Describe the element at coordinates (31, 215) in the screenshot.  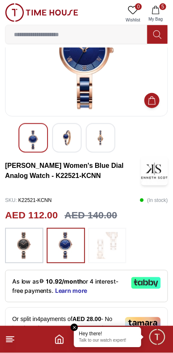
I see `h2: AED 112.00` at that location.